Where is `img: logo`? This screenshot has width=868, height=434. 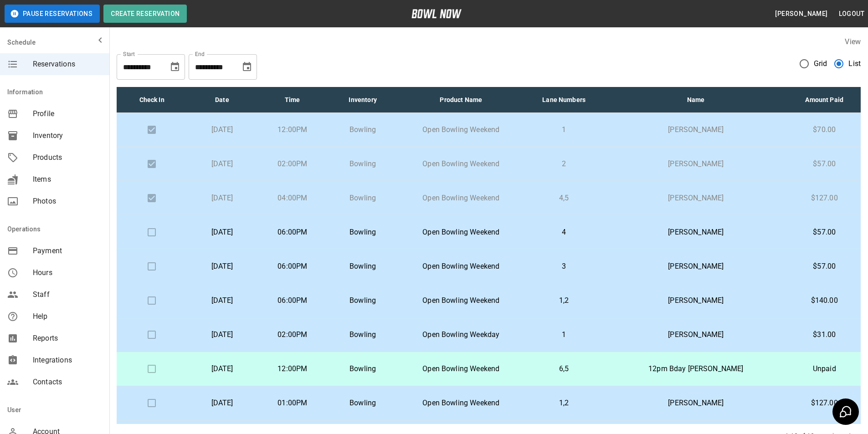
img: logo is located at coordinates (436, 14).